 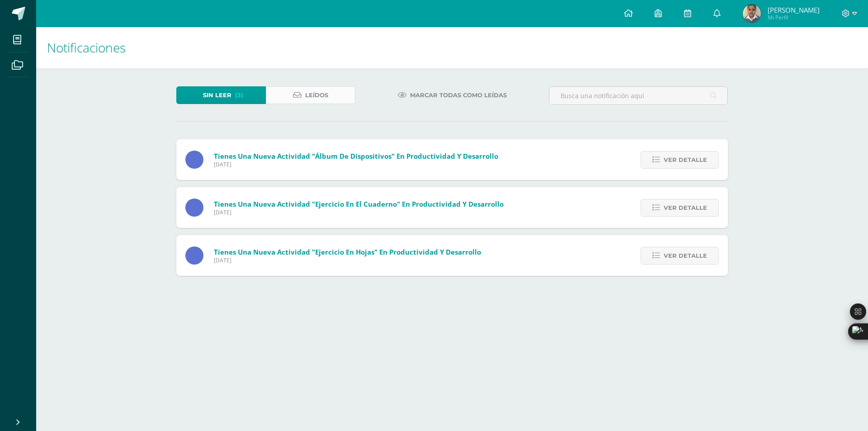 What do you see at coordinates (239, 95) in the screenshot?
I see `span: (3)` at bounding box center [239, 95].